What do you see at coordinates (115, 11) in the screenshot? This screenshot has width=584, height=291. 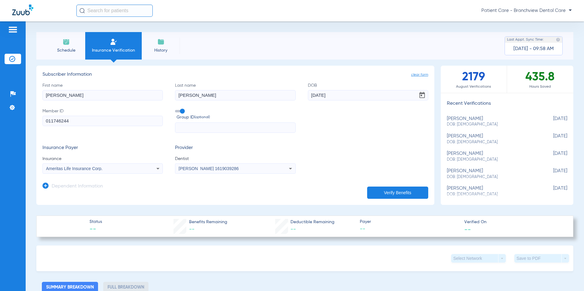 I see `input: Search for patients` at bounding box center [115, 11].